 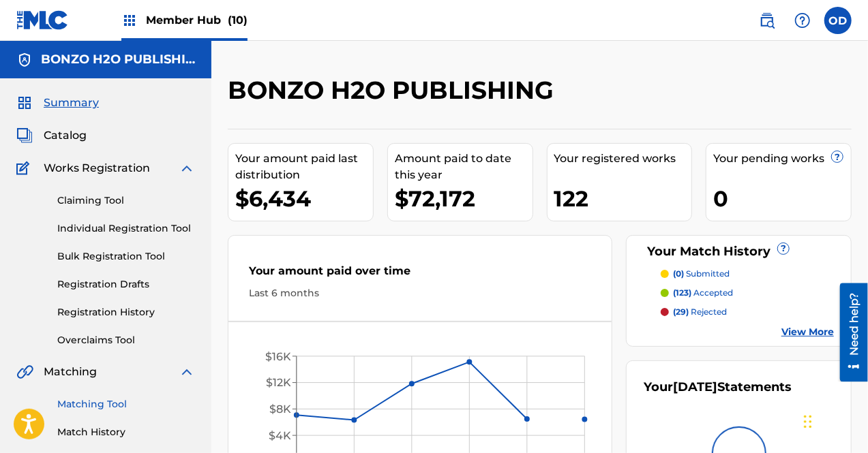 What do you see at coordinates (57, 103) in the screenshot?
I see `a: SummarySummary` at bounding box center [57, 103].